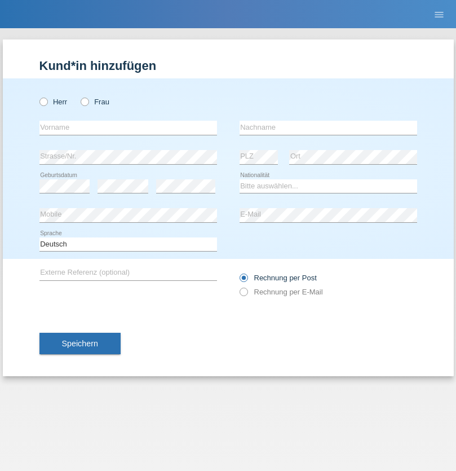  I want to click on label: Rechnung per Post, so click(278, 277).